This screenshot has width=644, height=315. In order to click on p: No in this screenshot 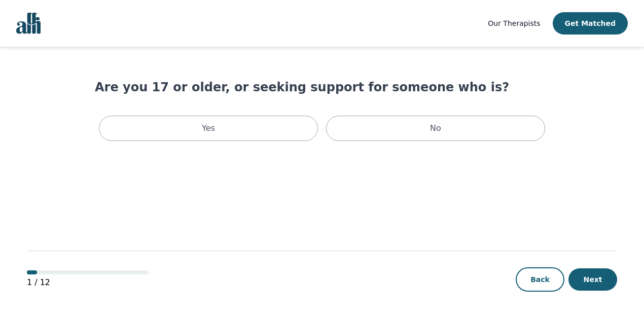, I will do `click(436, 128)`.